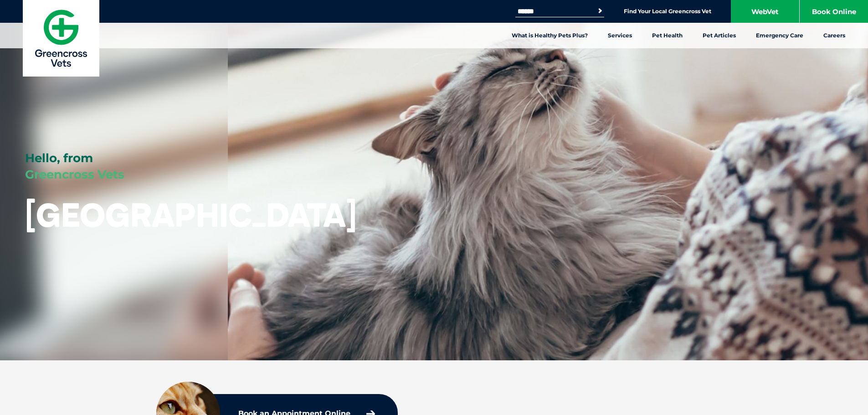  I want to click on a: Find Your Local Greencross Vet, so click(667, 12).